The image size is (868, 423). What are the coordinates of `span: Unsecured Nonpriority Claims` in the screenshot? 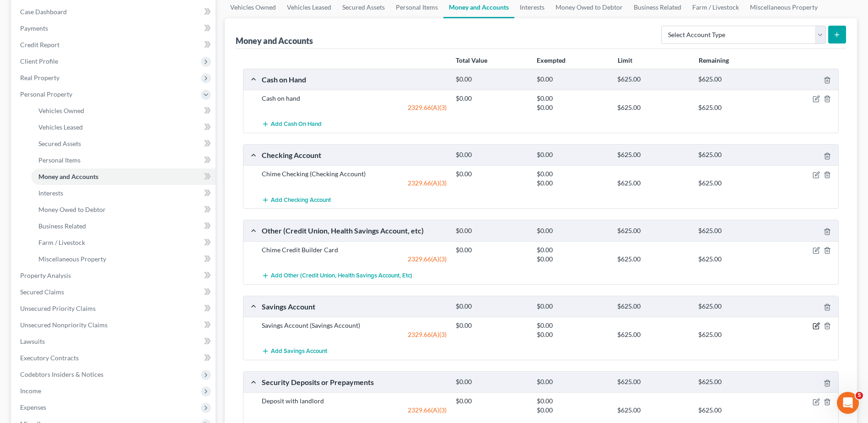 It's located at (64, 325).